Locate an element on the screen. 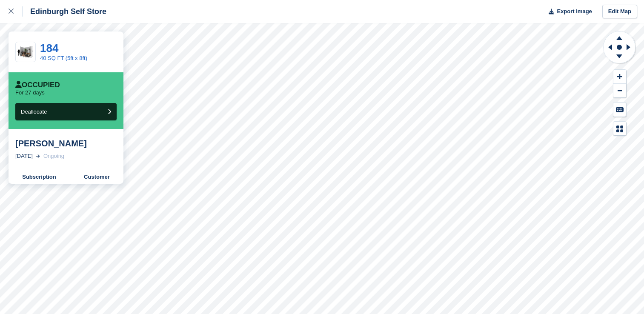  a: Edit Map is located at coordinates (619, 11).